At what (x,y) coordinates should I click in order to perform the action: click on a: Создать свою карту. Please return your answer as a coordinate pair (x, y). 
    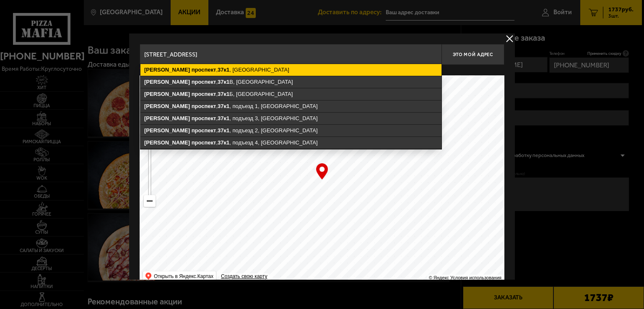
    Looking at the image, I should click on (244, 276).